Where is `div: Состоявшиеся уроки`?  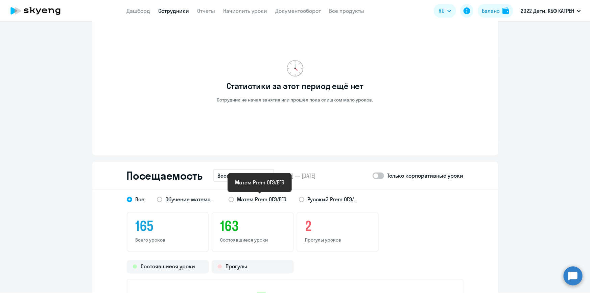
div: Состоявшиеся уроки is located at coordinates (168, 267).